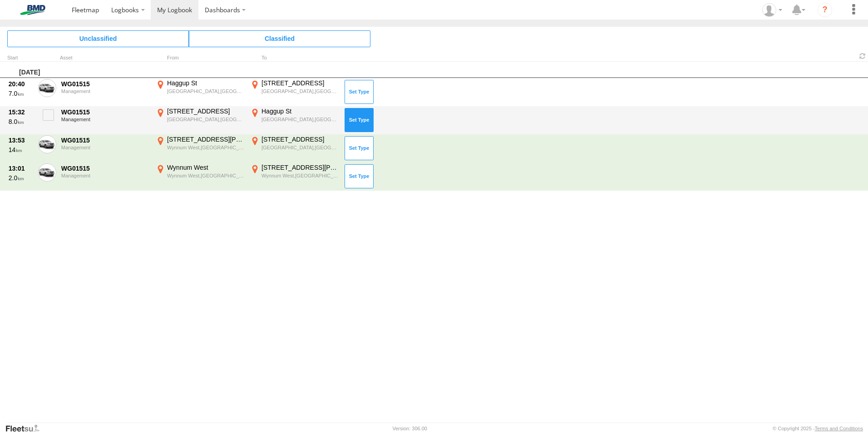  I want to click on div: 13:01, so click(21, 169).